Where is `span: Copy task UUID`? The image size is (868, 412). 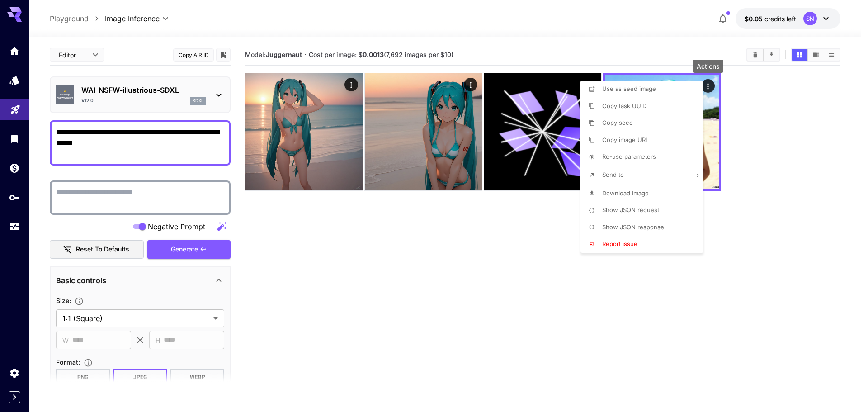
span: Copy task UUID is located at coordinates (624, 106).